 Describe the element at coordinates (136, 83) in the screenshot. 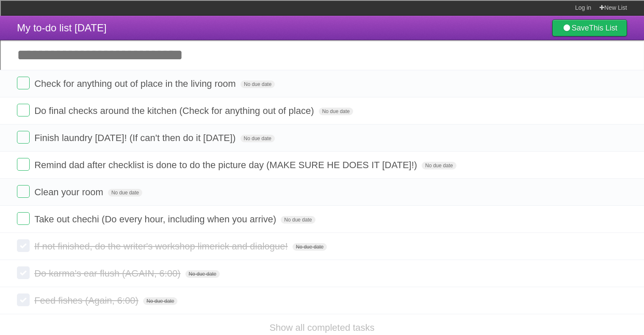

I see `span: Check for anything out of place in the living room` at that location.